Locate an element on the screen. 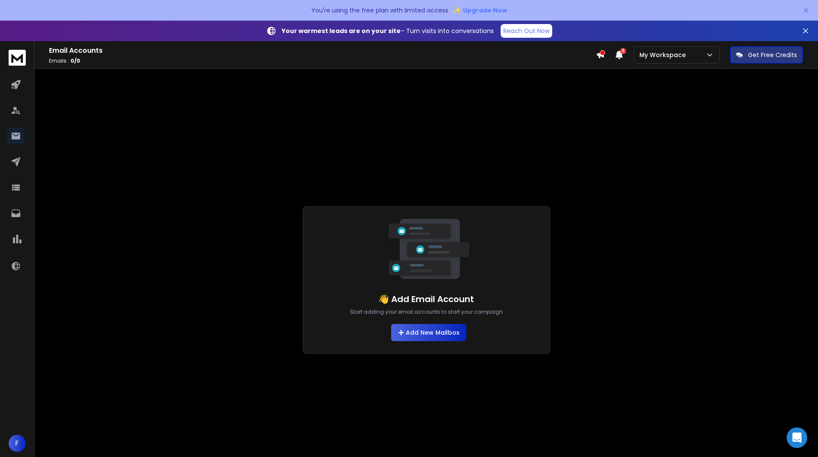 The image size is (818, 457). p: Emails : is located at coordinates (322, 61).